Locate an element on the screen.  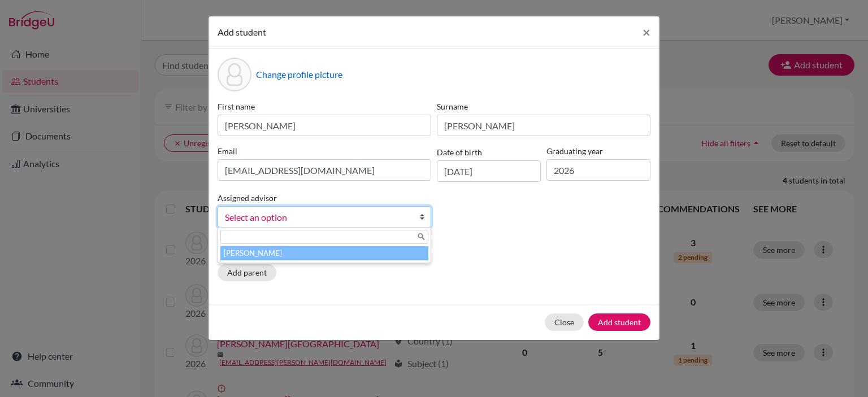
span: Add student is located at coordinates (242, 32).